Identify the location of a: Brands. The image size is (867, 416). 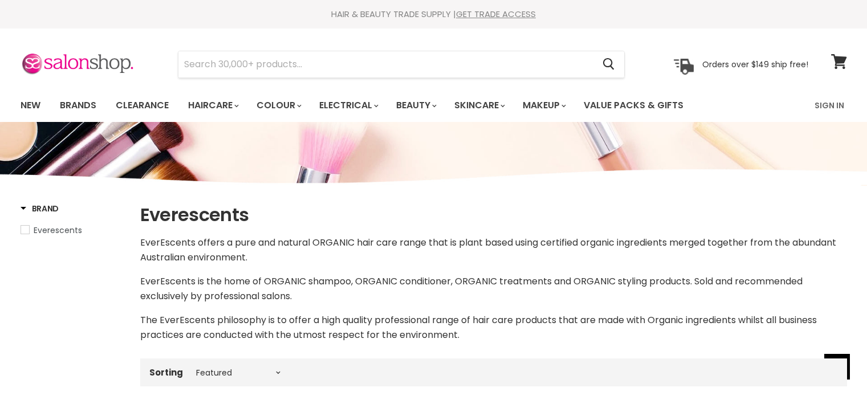
(78, 105).